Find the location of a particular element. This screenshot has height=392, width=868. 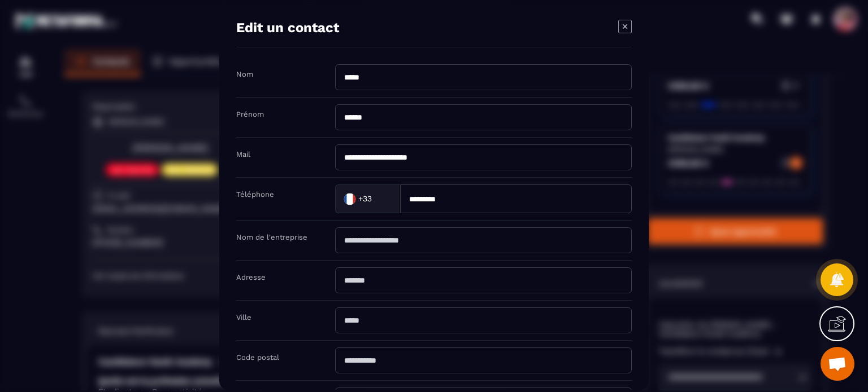

label: Mail is located at coordinates (243, 154).